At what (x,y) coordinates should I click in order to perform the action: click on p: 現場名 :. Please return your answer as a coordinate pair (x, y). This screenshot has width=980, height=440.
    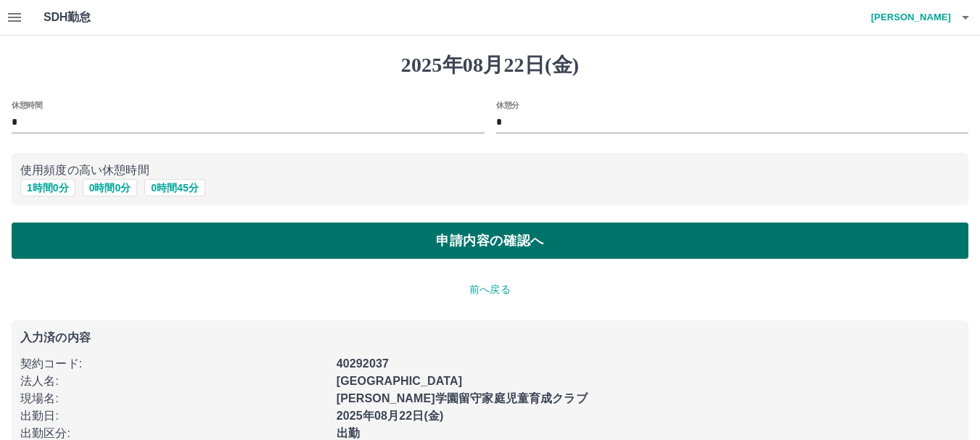
    Looking at the image, I should click on (174, 399).